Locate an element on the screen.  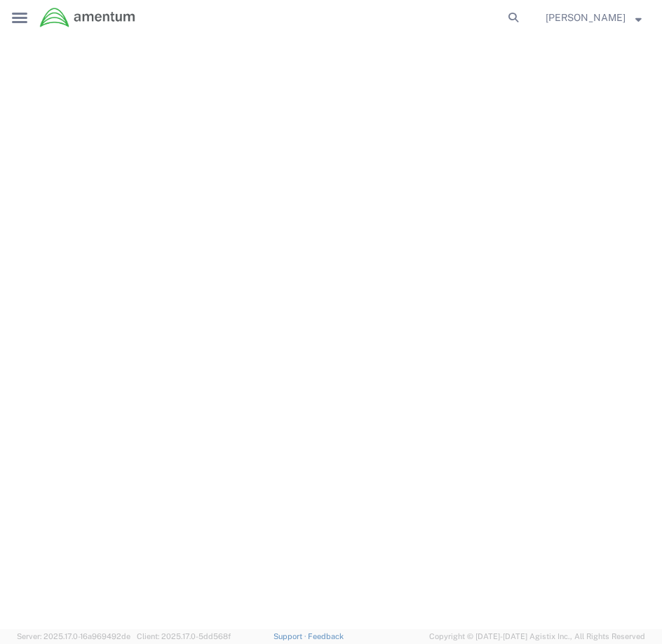
span: Server: 2025.17.0-16a969492de is located at coordinates (74, 637).